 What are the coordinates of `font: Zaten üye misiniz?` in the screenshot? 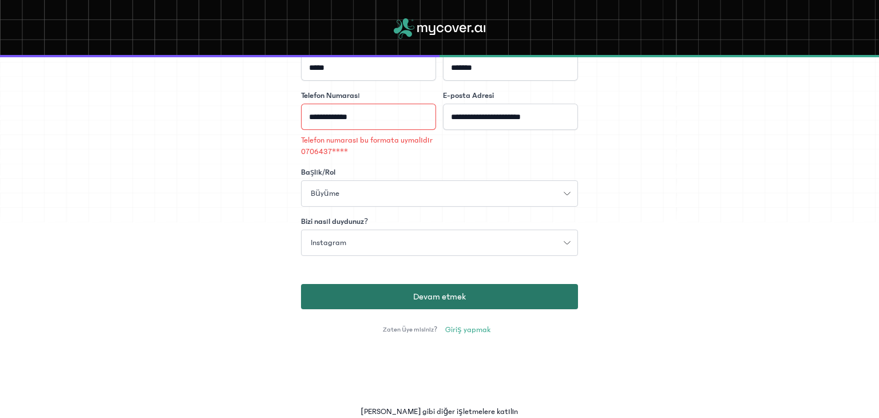 It's located at (410, 329).